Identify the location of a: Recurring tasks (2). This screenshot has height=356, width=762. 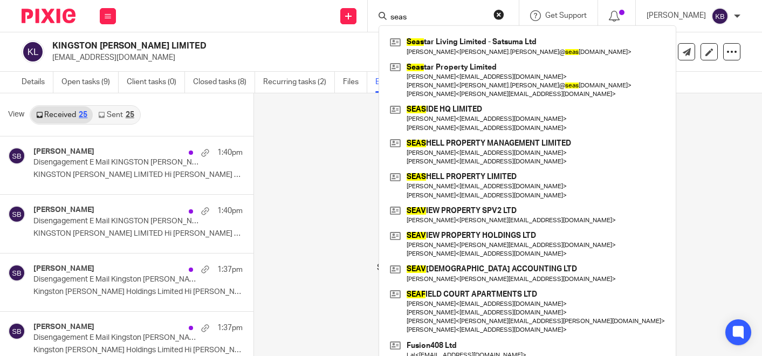
(299, 82).